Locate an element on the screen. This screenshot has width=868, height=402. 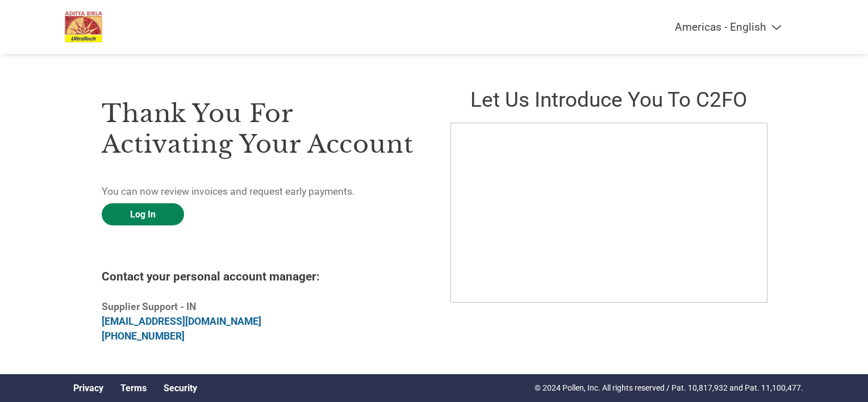
a: Log In is located at coordinates (142, 214).